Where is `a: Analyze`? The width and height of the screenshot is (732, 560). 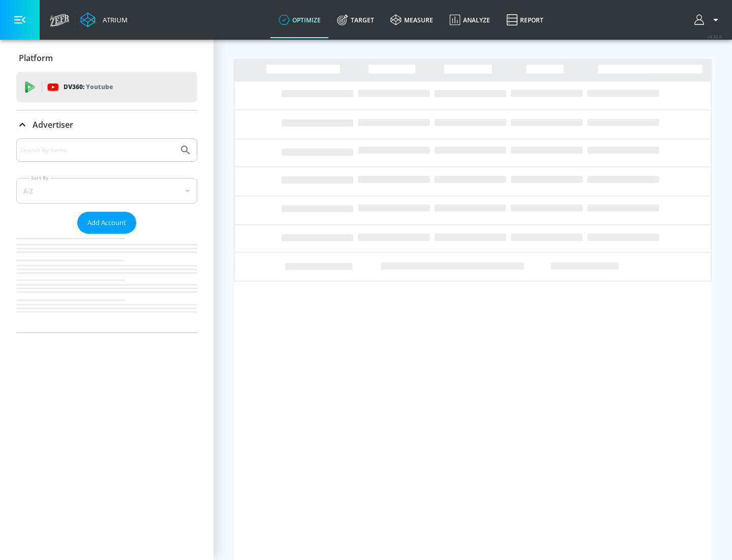 a: Analyze is located at coordinates (470, 20).